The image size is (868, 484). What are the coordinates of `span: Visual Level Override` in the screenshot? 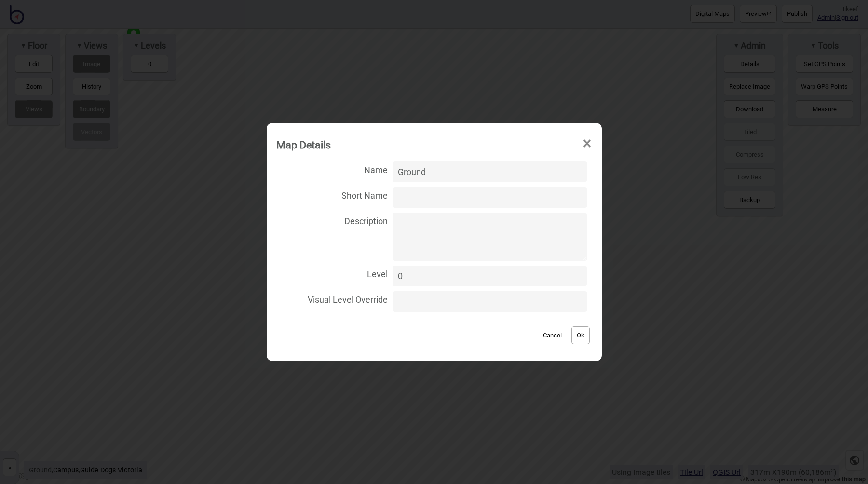 It's located at (332, 299).